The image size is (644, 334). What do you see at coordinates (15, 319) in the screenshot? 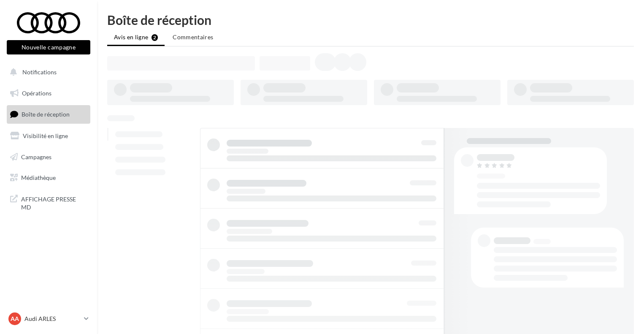
I see `span: AA` at bounding box center [15, 319].